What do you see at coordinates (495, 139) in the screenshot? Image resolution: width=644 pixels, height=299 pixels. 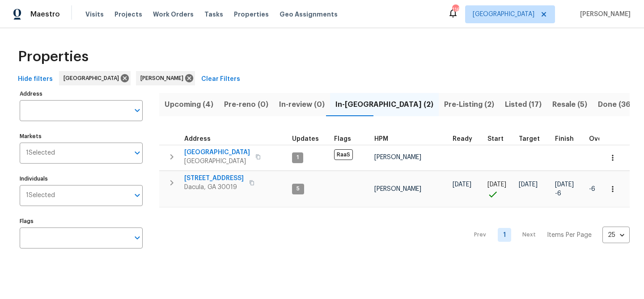 I see `span: Start` at bounding box center [495, 139].